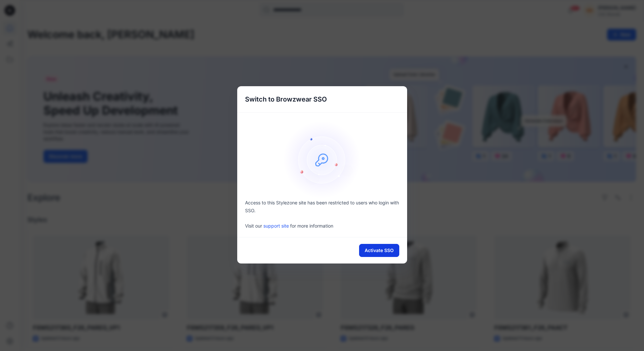  What do you see at coordinates (322, 226) in the screenshot?
I see `p: Visit our for more information` at bounding box center [322, 226].